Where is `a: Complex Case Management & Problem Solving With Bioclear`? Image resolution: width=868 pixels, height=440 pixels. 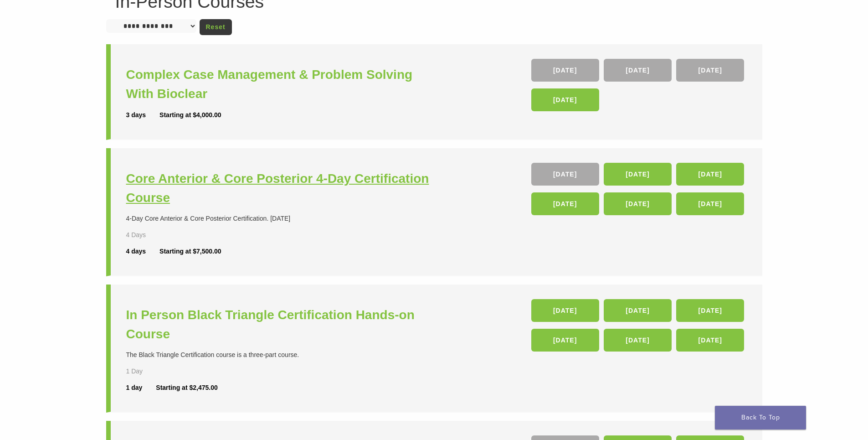
a: Complex Case Management & Problem Solving With Bioclear is located at coordinates (281, 85).